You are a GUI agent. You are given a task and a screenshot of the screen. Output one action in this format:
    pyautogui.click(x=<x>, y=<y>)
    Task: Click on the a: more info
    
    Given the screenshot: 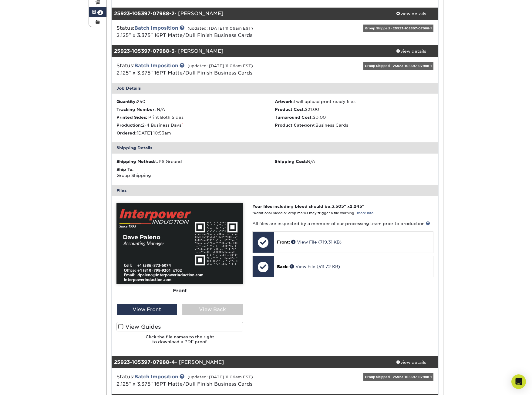 What is the action you would take?
    pyautogui.click(x=365, y=213)
    